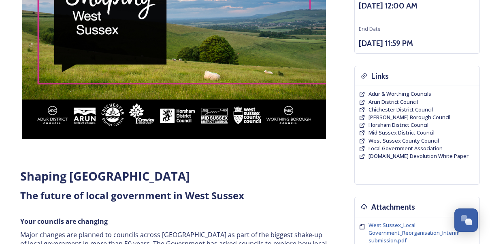 Image resolution: width=490 pixels, height=244 pixels. Describe the element at coordinates (400, 110) in the screenshot. I see `span: Chichester District Council` at that location.